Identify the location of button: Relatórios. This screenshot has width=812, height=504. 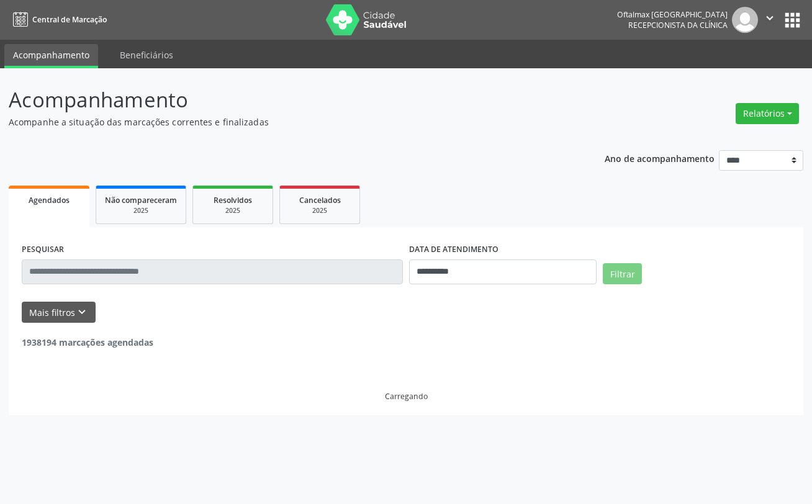
(767, 114).